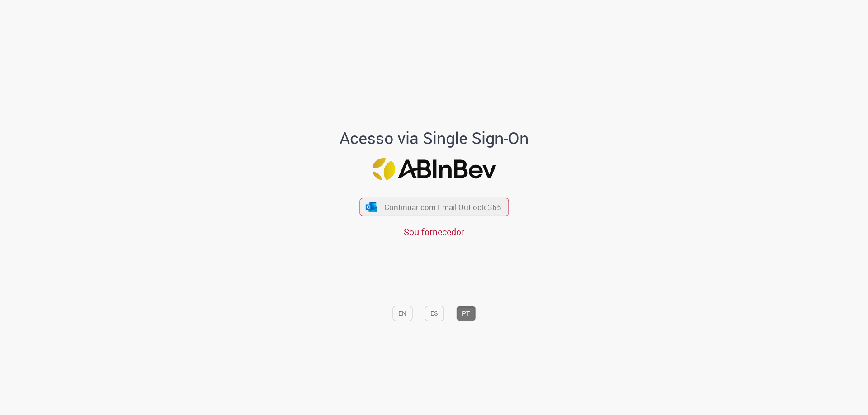  Describe the element at coordinates (434, 232) in the screenshot. I see `a: Sou fornecedor` at that location.